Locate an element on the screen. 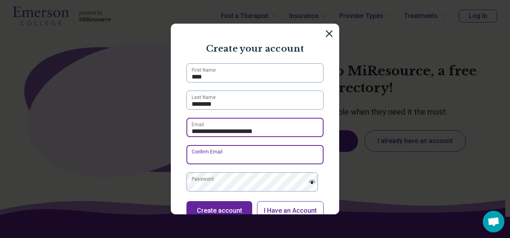 The image size is (510, 238). label: Confirm Email is located at coordinates (207, 152).